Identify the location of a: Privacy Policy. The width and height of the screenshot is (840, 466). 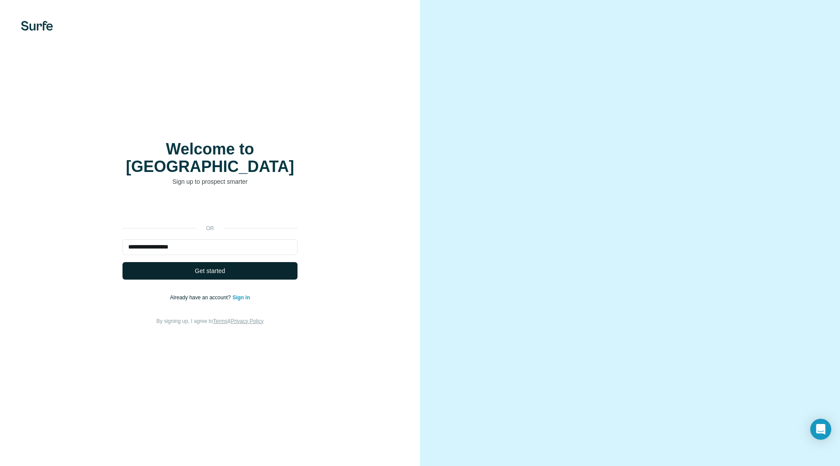
(247, 321).